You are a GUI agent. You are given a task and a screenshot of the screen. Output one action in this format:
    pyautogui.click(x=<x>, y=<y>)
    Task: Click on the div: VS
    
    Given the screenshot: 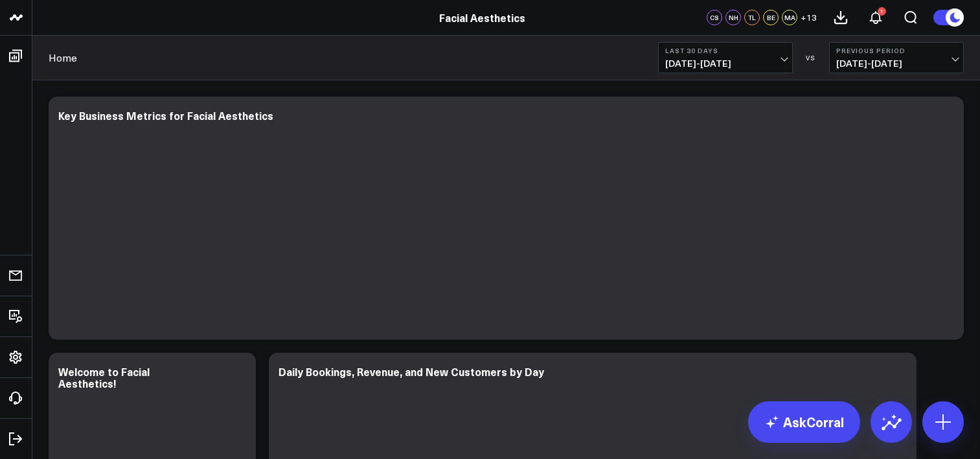 What is the action you would take?
    pyautogui.click(x=811, y=58)
    